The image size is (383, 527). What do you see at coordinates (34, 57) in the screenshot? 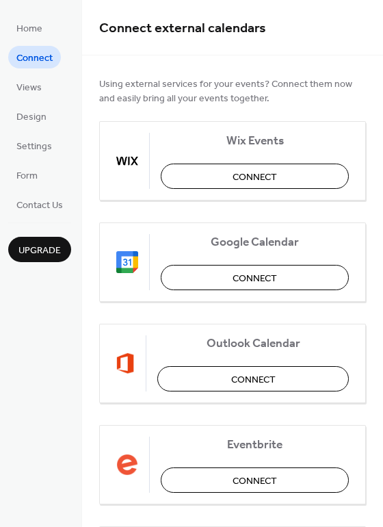
I see `a: Connect` at bounding box center [34, 57].